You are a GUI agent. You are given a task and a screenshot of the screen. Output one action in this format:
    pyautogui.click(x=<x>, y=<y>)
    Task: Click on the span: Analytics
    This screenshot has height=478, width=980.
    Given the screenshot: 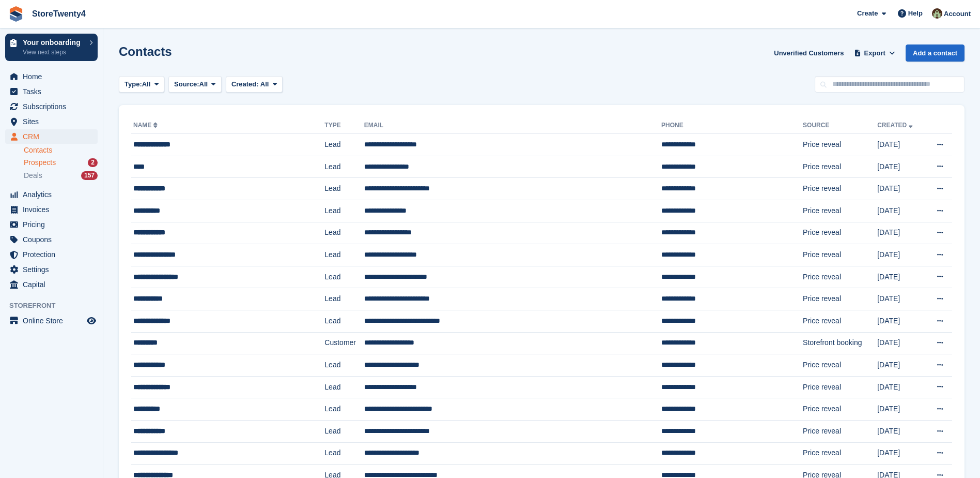 What is the action you would take?
    pyautogui.click(x=54, y=194)
    